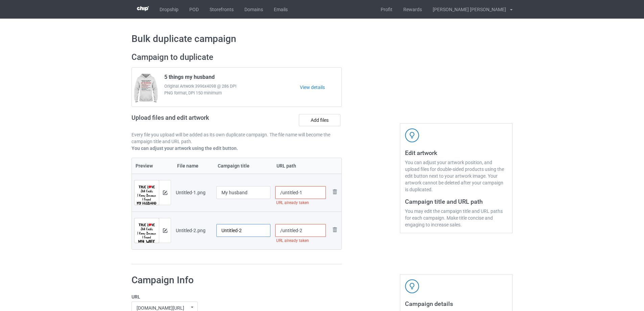 This screenshot has width=644, height=311. Describe the element at coordinates (243, 166) in the screenshot. I see `th: Campaign title` at that location.